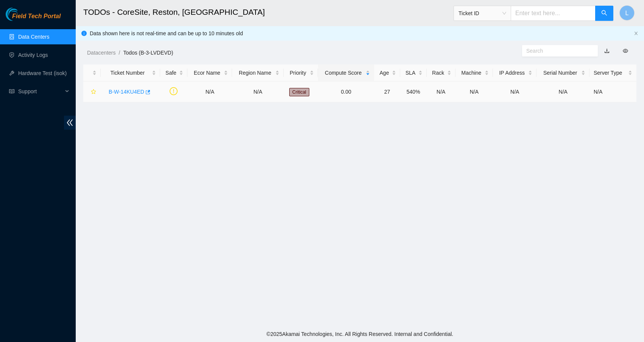 The height and width of the screenshot is (342, 644). I want to click on span: Field Tech Portal, so click(37, 16).